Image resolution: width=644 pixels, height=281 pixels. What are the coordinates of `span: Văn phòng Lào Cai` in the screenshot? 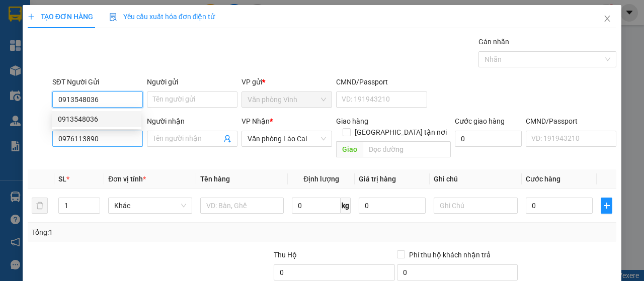 It's located at (287, 139).